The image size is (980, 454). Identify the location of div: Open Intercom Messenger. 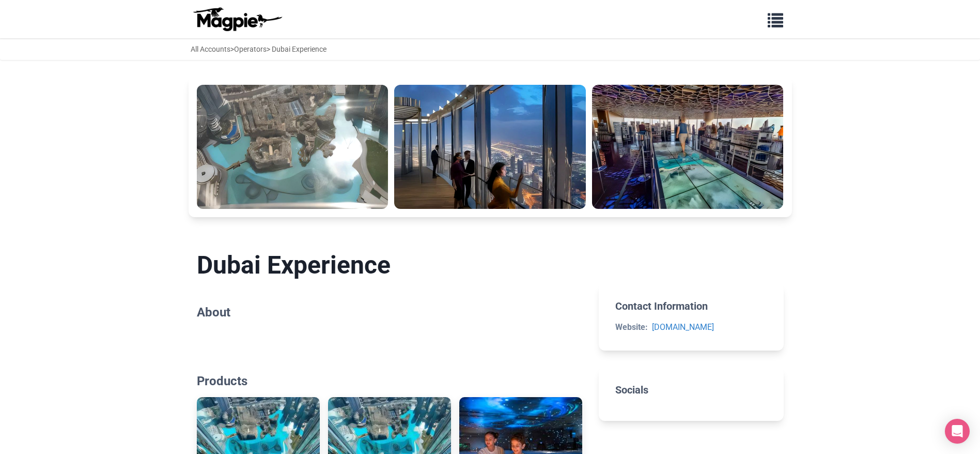
(957, 431).